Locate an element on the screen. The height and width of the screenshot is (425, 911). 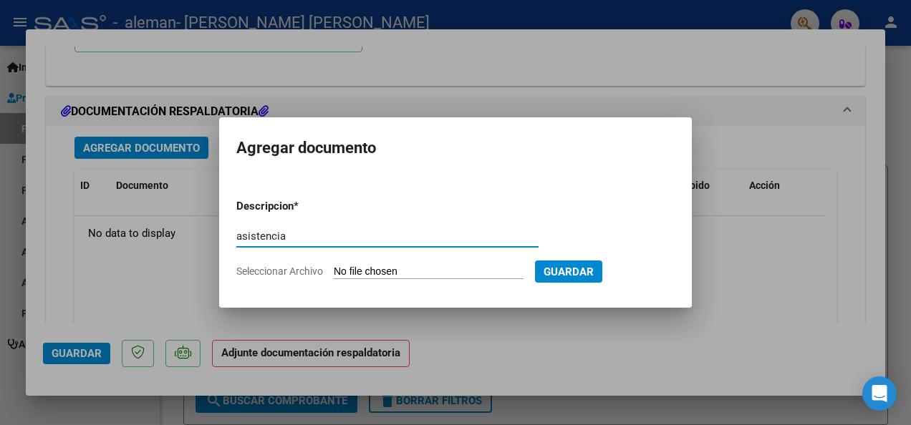
span: Seleccionar Archivo is located at coordinates (279, 271).